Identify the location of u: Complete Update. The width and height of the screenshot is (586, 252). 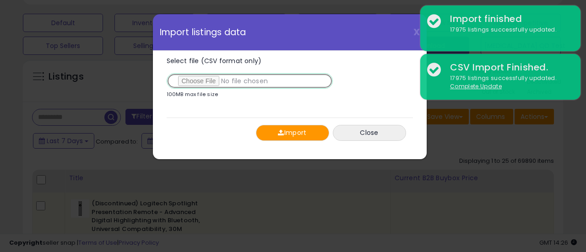
(476, 86).